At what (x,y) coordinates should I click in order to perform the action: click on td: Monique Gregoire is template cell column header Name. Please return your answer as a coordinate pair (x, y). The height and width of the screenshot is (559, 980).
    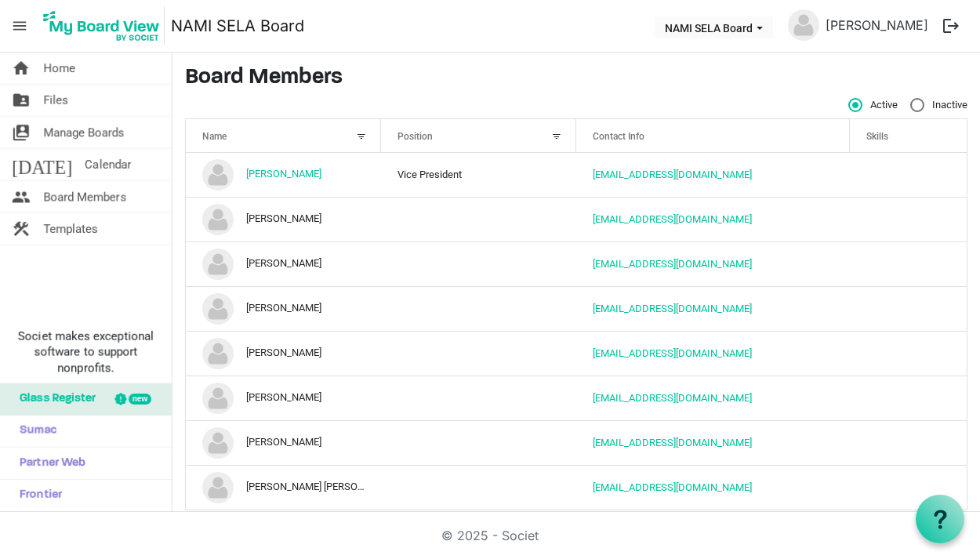
    Looking at the image, I should click on (283, 397).